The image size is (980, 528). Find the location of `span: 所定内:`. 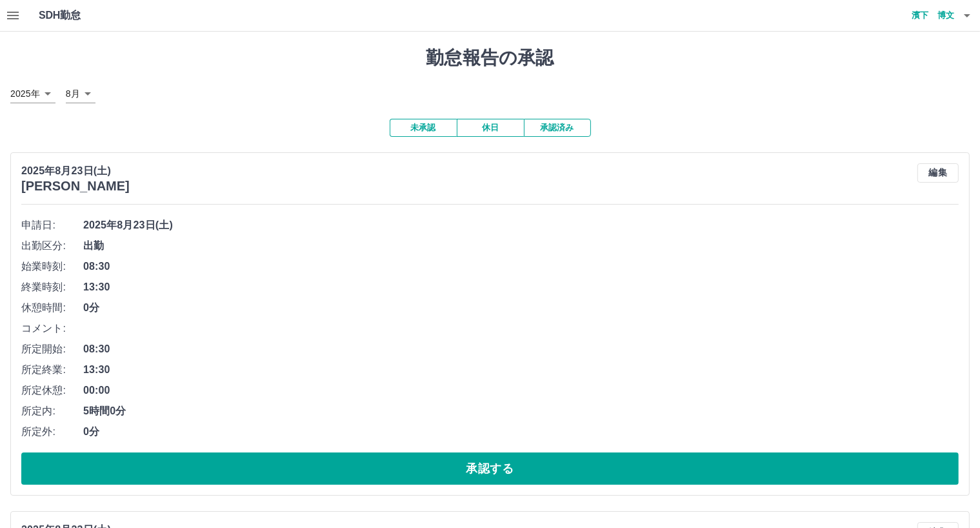

span: 所定内: is located at coordinates (52, 411).